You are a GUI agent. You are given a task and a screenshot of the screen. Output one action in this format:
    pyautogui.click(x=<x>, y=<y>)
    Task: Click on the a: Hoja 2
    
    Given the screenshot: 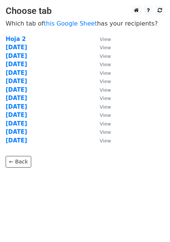 What is the action you would take?
    pyautogui.click(x=16, y=39)
    